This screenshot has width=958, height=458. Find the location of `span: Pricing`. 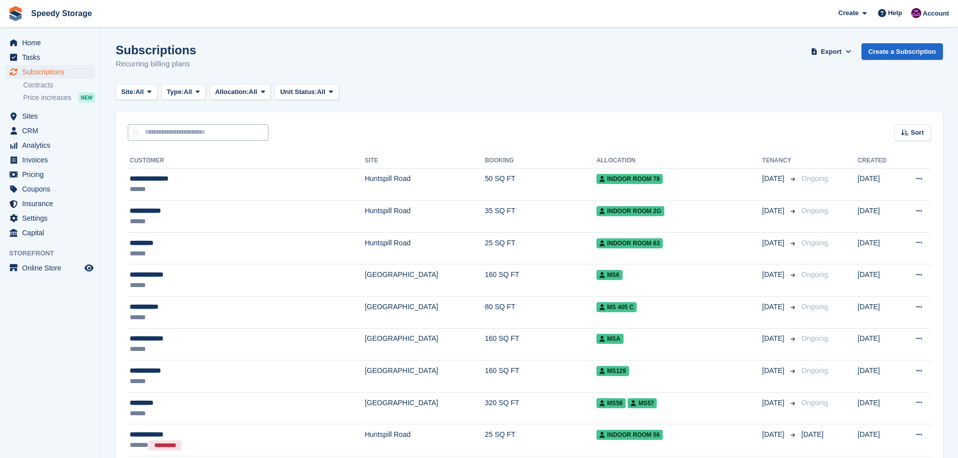

span: Pricing is located at coordinates (52, 175).